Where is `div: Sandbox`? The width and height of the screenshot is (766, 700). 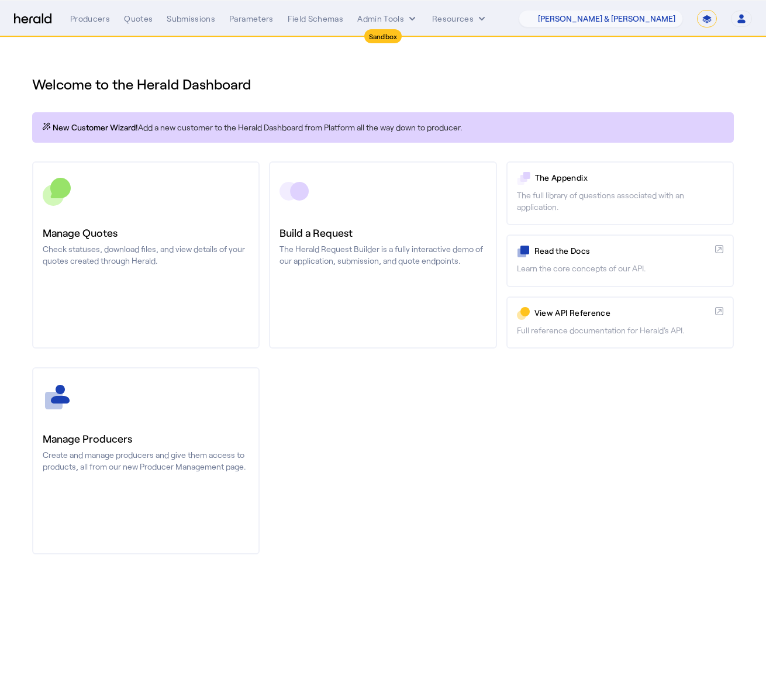 div: Sandbox is located at coordinates (383, 36).